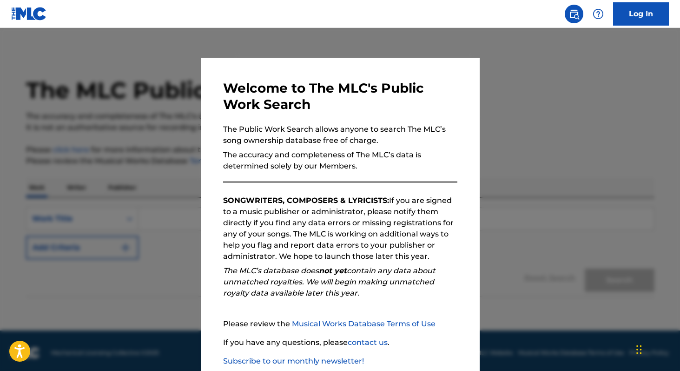 Image resolution: width=680 pixels, height=371 pixels. Describe the element at coordinates (340, 228) in the screenshot. I see `p: If you are signed to a music publisher or administrator, please notify them directly if you find ...` at that location.